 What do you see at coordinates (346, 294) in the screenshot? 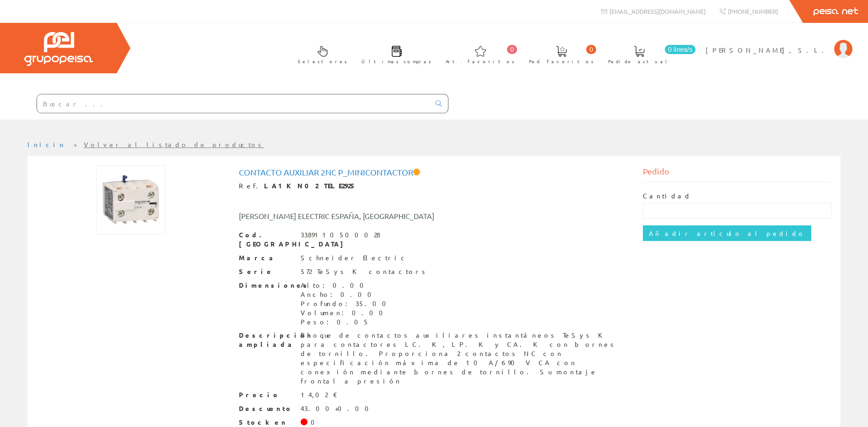
I see `div: Ancho: 0.00` at bounding box center [346, 294].